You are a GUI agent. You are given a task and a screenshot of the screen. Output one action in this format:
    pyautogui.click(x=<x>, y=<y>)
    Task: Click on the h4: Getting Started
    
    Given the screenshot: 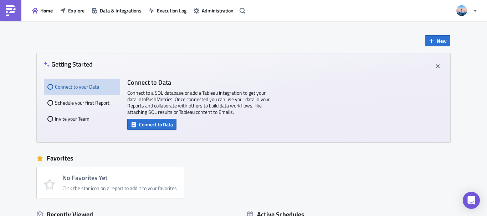 What is the action you would take?
    pyautogui.click(x=68, y=64)
    